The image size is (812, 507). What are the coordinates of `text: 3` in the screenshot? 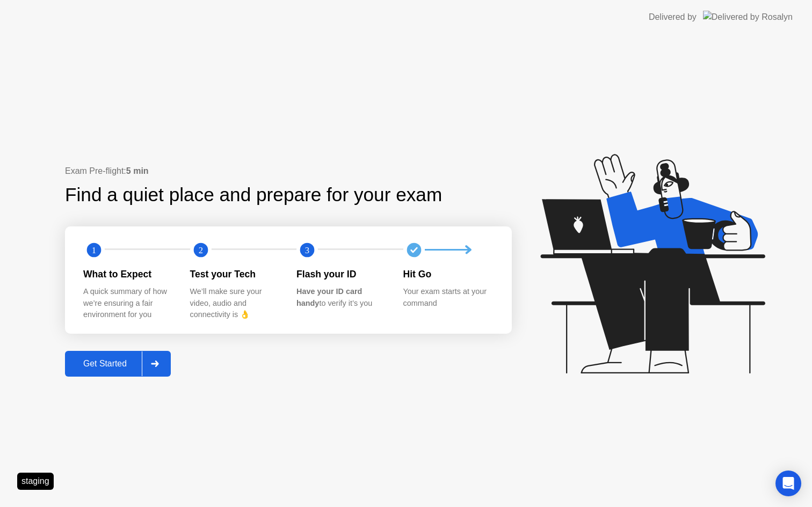 It's located at (307, 249).